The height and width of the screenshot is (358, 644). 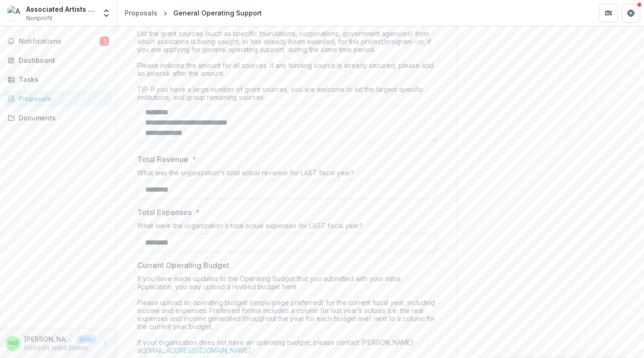 What do you see at coordinates (62, 118) in the screenshot?
I see `div: Documents` at bounding box center [62, 118].